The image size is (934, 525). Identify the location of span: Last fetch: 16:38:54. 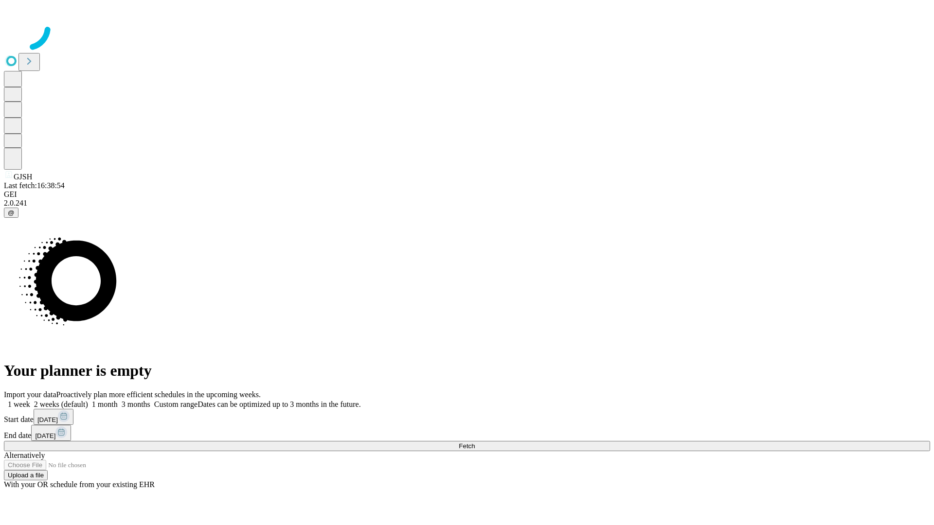
(34, 185).